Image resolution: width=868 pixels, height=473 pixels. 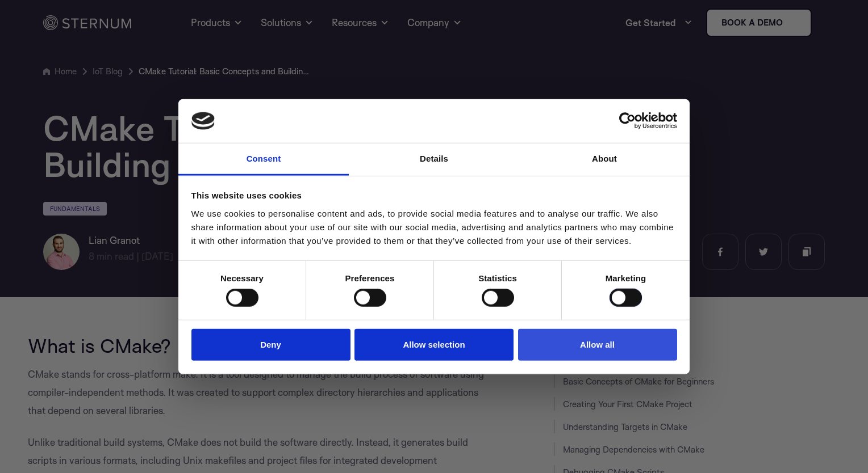 I want to click on button: Deny, so click(x=271, y=345).